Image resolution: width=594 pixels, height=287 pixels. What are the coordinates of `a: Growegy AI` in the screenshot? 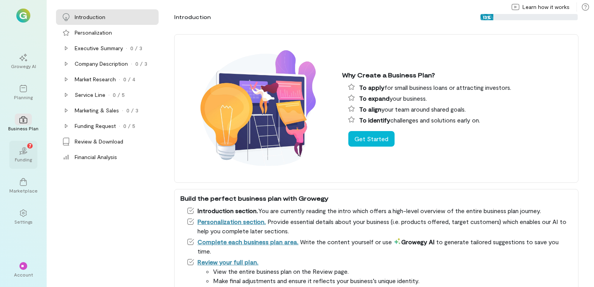 It's located at (23, 61).